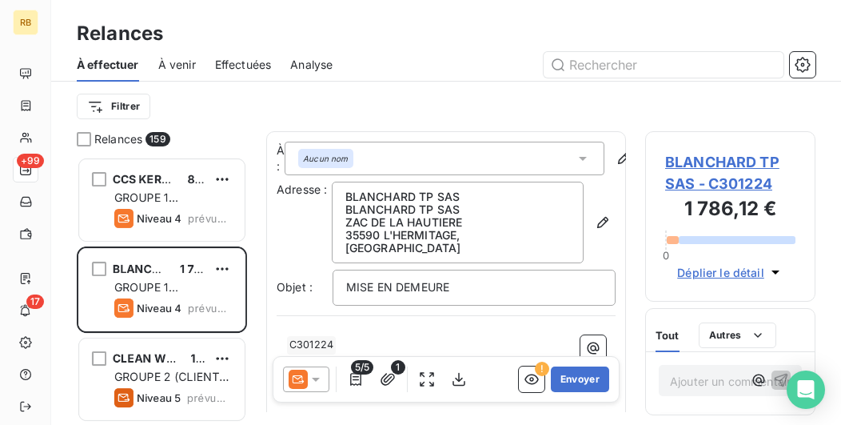  Describe the element at coordinates (457, 222) in the screenshot. I see `p: ZAC DE LA HAUTIERE` at that location.